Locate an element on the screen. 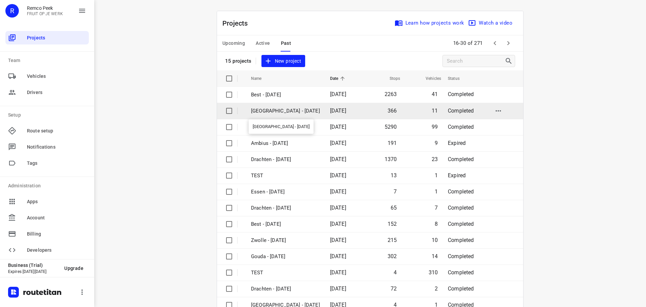 The image size is (646, 307). p: Setup is located at coordinates (48, 115).